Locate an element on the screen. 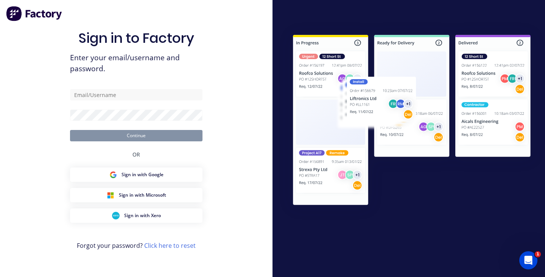 The image size is (545, 277). button: Continue is located at coordinates (136, 135).